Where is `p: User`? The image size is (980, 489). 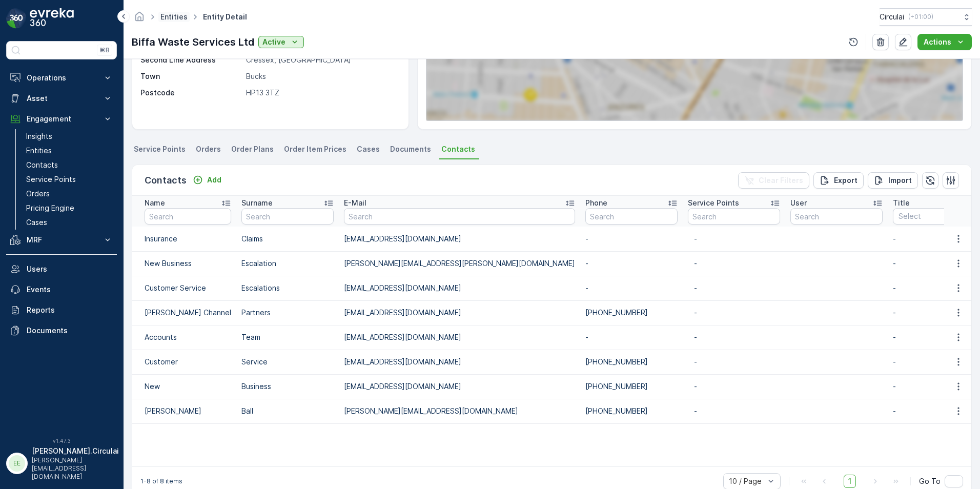 p: User is located at coordinates (799, 203).